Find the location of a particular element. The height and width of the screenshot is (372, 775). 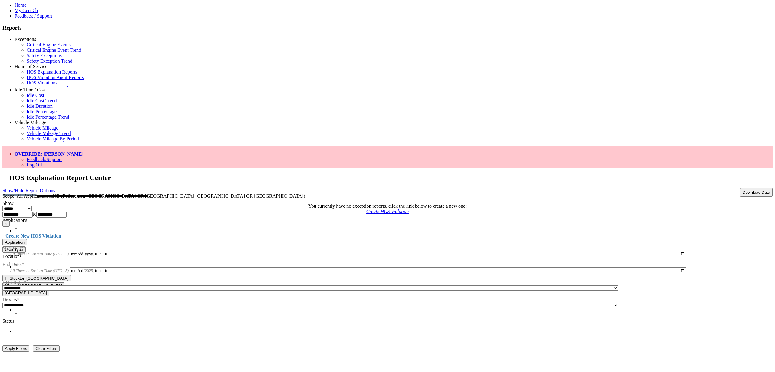

label: Show is located at coordinates (8, 203).